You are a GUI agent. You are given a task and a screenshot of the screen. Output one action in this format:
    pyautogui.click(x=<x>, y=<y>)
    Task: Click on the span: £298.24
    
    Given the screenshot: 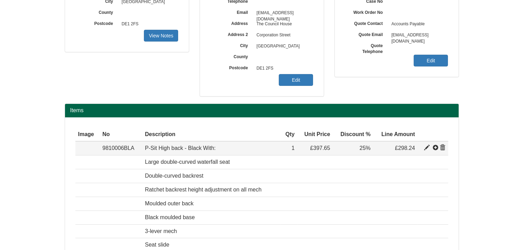 What is the action you would take?
    pyautogui.click(x=405, y=148)
    